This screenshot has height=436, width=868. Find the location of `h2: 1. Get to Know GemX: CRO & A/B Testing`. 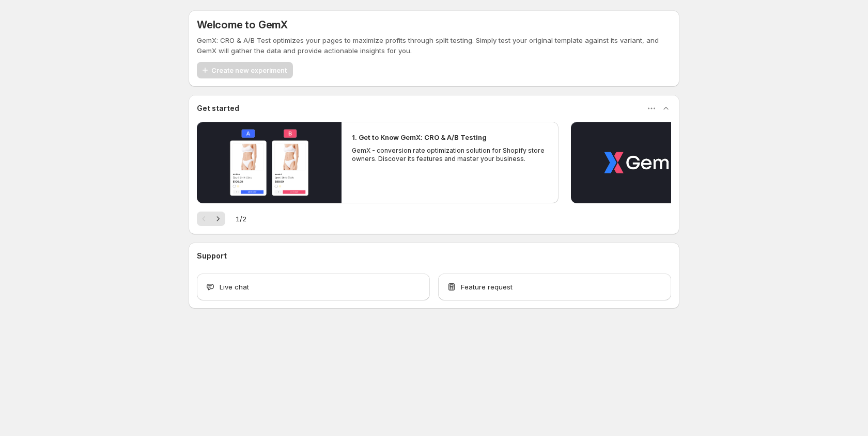

h2: 1. Get to Know GemX: CRO & A/B Testing is located at coordinates (419, 137).